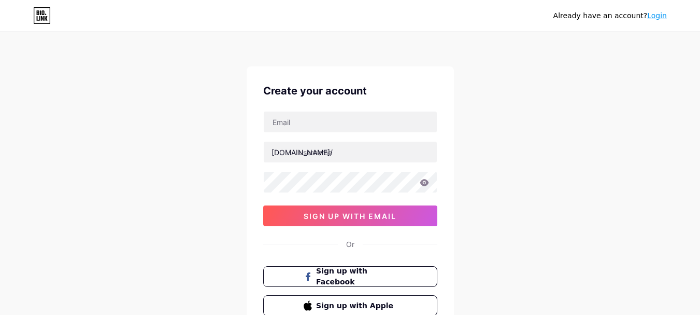 The width and height of the screenshot is (700, 315). What do you see at coordinates (350, 122) in the screenshot?
I see `input: Email` at bounding box center [350, 122].